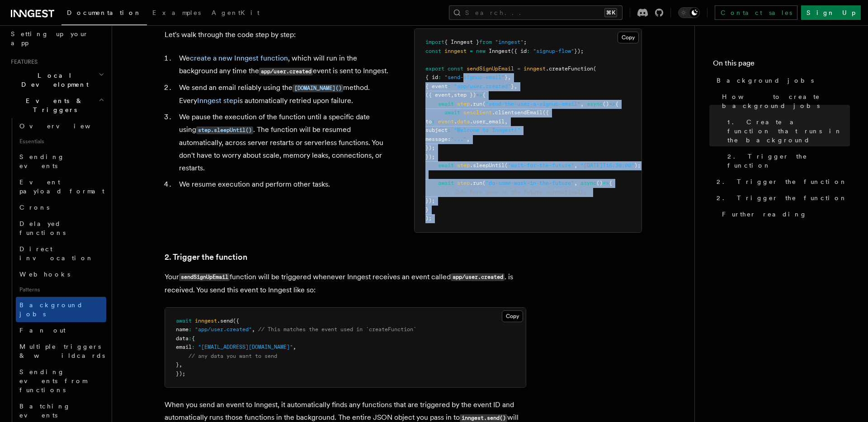 The image size is (868, 422). I want to click on span: .send, so click(225, 321).